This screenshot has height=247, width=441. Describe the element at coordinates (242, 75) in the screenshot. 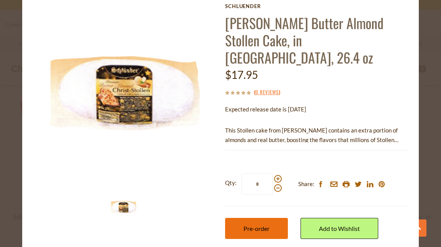

I see `span: $17.95` at that location.